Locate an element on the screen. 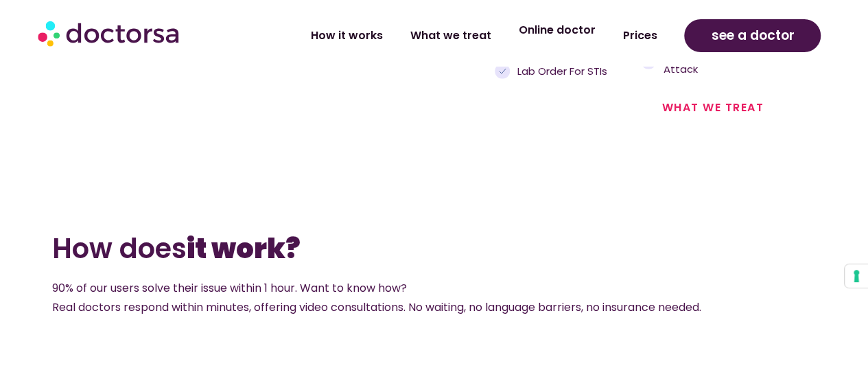 The image size is (868, 368). a: Prices is located at coordinates (639, 36).